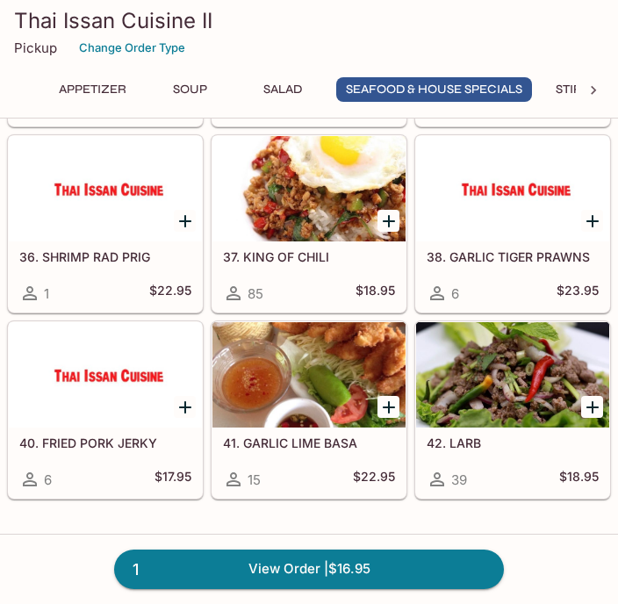  What do you see at coordinates (254, 479) in the screenshot?
I see `span: 15` at bounding box center [254, 479].